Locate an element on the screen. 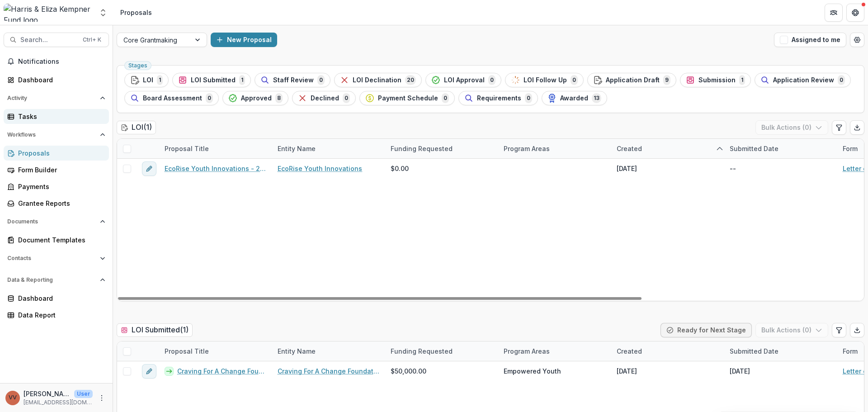  button: Open Workflows is located at coordinates (56, 135).